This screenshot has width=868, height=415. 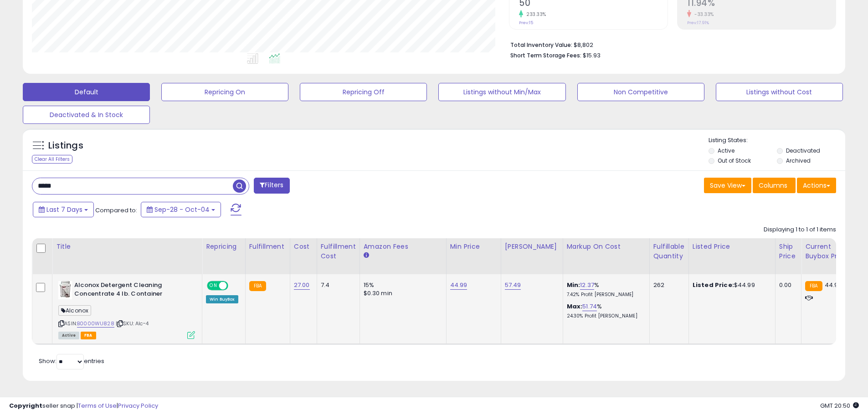 What do you see at coordinates (788, 252) in the screenshot?
I see `div: Ship Price` at bounding box center [788, 252].